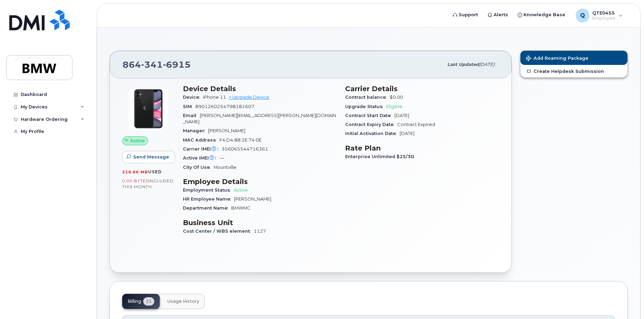  What do you see at coordinates (260, 89) in the screenshot?
I see `h3: Device Details` at bounding box center [260, 89].